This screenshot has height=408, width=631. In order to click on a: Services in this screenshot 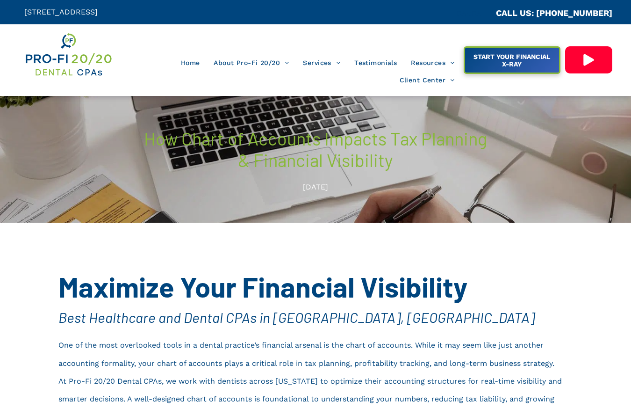, I will do `click(322, 63)`.